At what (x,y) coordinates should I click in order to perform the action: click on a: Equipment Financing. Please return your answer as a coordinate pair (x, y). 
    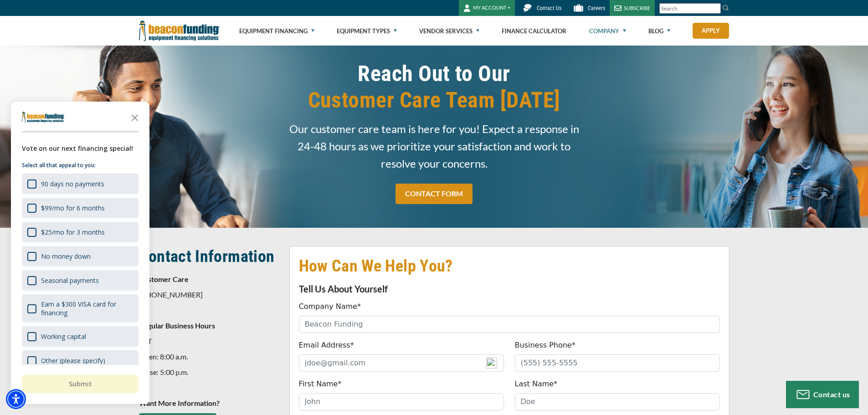
    Looking at the image, I should click on (276, 31).